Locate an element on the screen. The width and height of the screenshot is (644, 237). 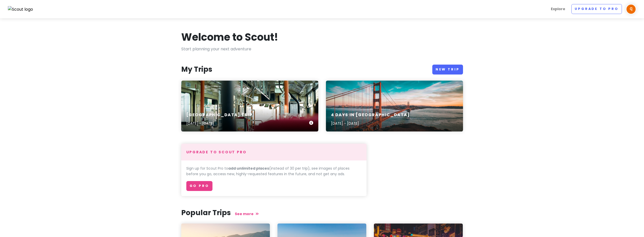
p: Sign up for Scout Pro to (instead of 30 per trip), see images of places before you go, access new... is located at coordinates (274, 171).